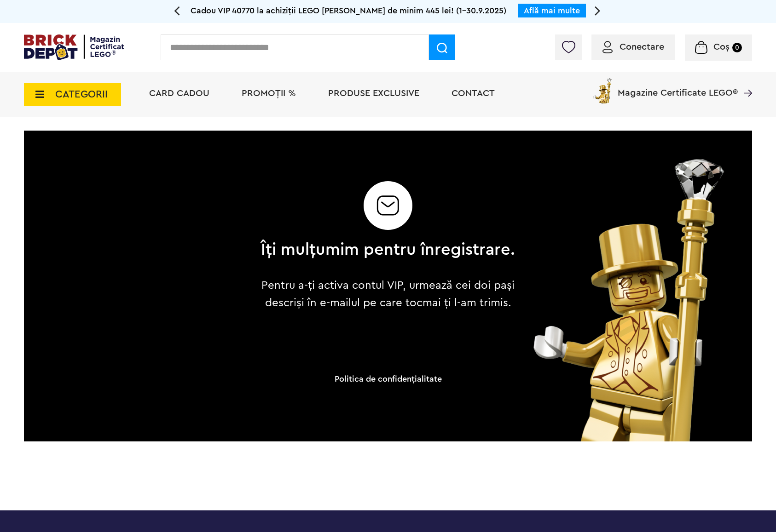  What do you see at coordinates (374, 94) in the screenshot?
I see `a: Produse exclusive` at bounding box center [374, 94].